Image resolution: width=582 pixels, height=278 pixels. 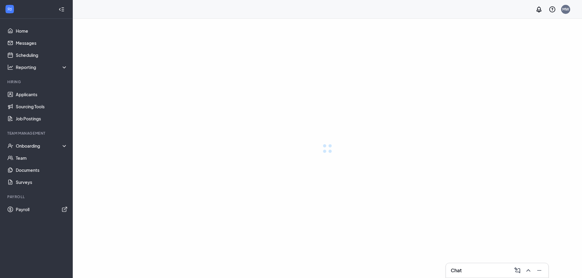 I want to click on svg: Minimize, so click(x=539, y=271).